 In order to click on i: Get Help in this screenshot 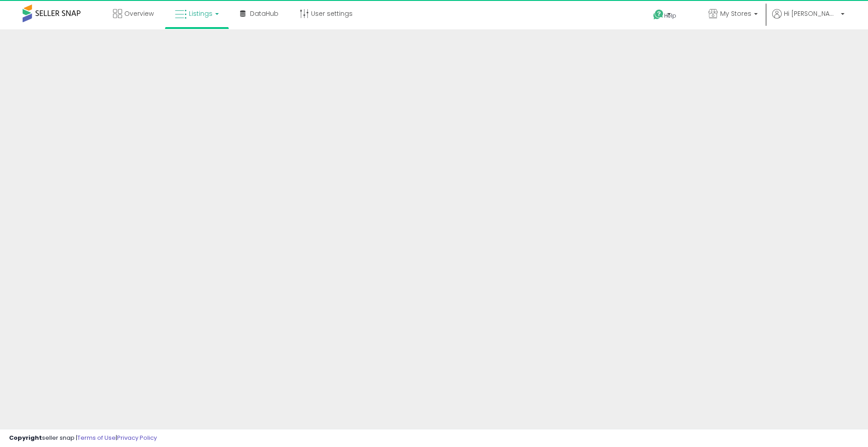, I will do `click(658, 14)`.